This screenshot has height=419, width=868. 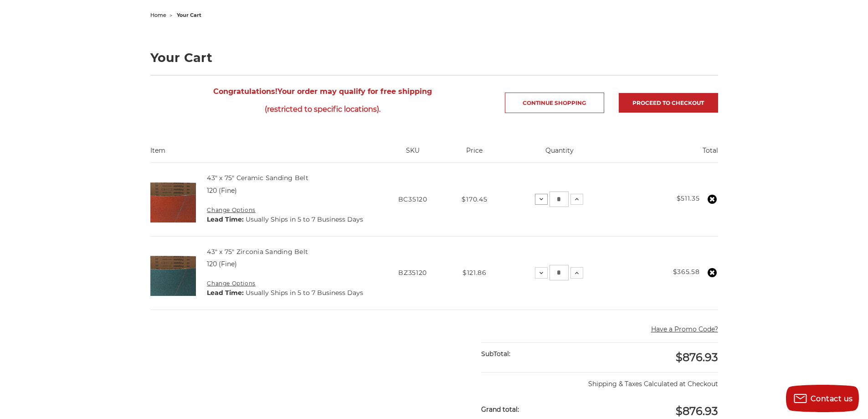 I want to click on strong: Congratulations!, so click(x=245, y=91).